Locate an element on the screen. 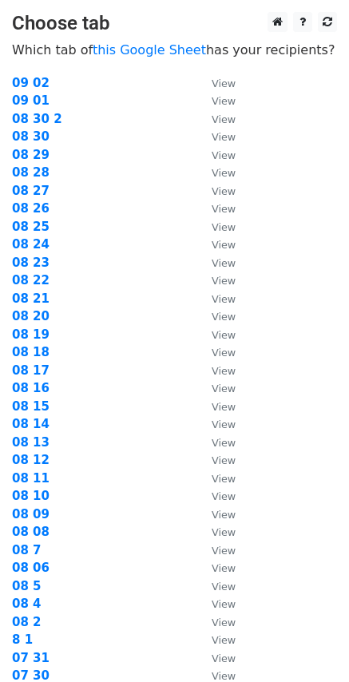 The width and height of the screenshot is (349, 682). strong: 09 02 is located at coordinates (30, 83).